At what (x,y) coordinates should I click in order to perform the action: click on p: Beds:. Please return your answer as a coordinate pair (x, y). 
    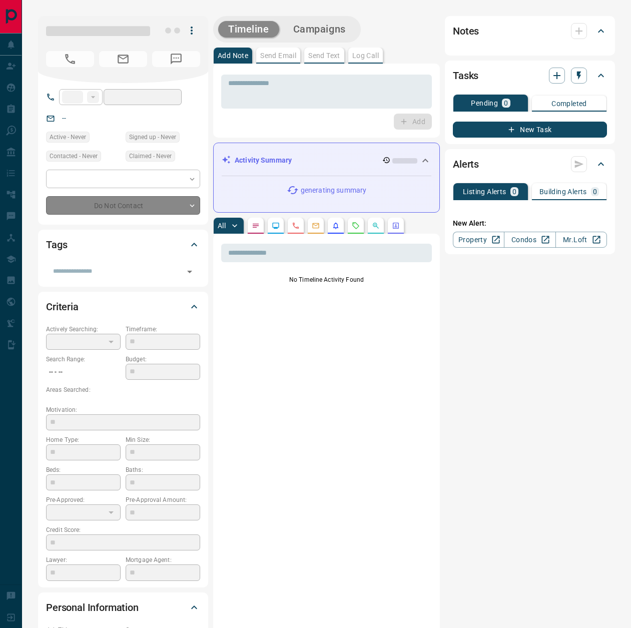
    Looking at the image, I should click on (83, 470).